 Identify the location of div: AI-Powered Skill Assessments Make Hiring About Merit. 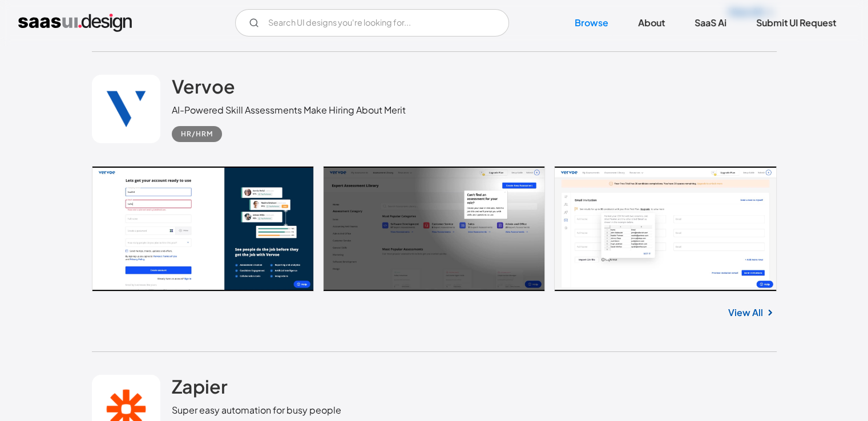
(289, 110).